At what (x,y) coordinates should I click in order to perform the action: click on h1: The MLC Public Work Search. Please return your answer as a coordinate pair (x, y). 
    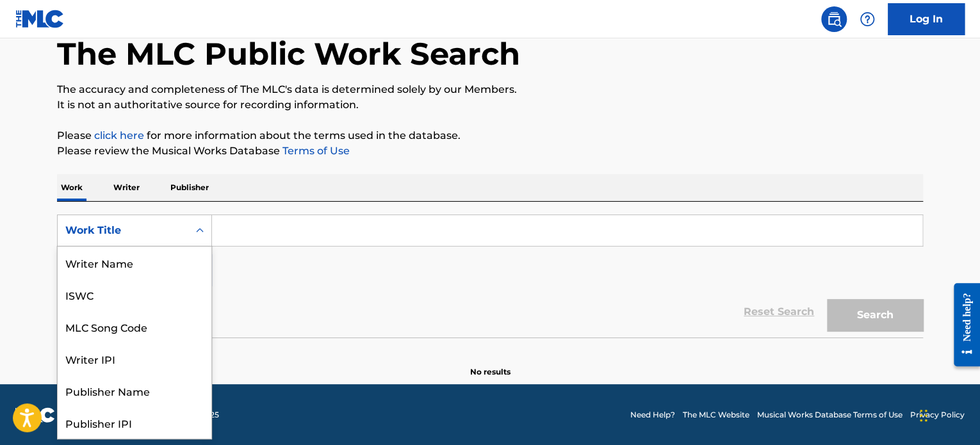
    Looking at the image, I should click on (288, 53).